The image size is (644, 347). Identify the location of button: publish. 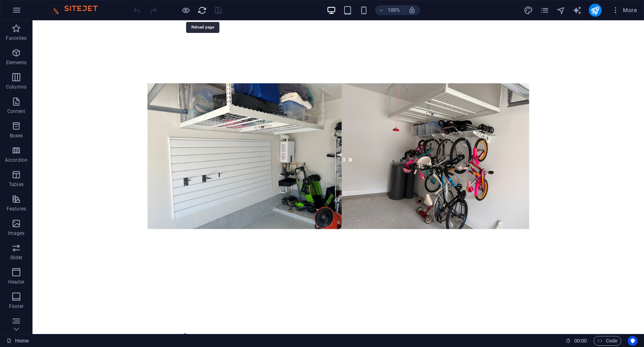
(595, 10).